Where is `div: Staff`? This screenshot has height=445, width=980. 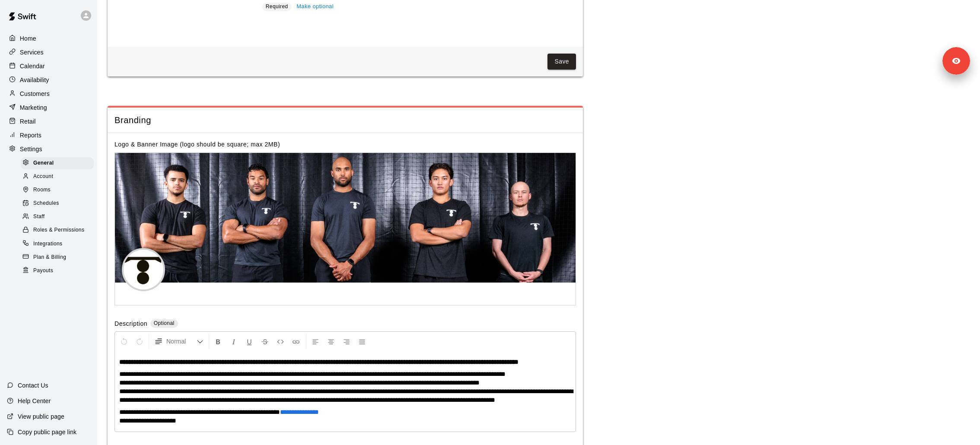 div: Staff is located at coordinates (57, 217).